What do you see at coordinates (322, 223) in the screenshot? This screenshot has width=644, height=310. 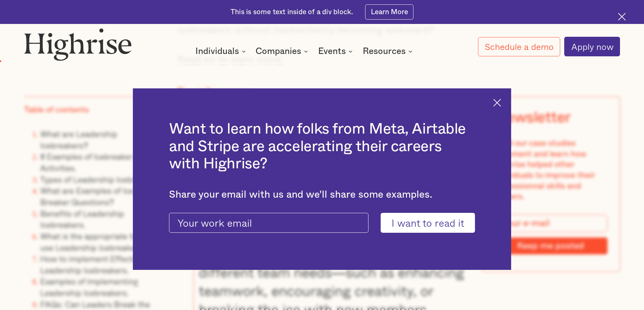 I see `form: current-ascender-blog-article-modal-form` at bounding box center [322, 223].